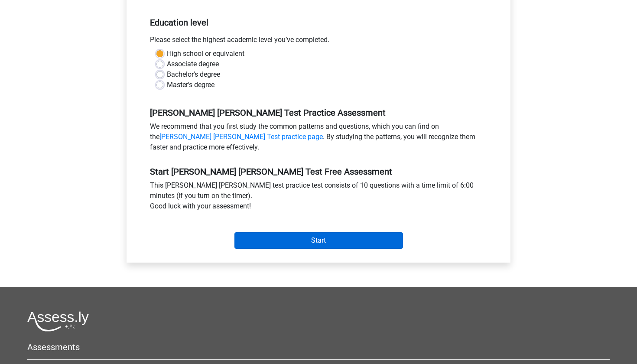 Image resolution: width=637 pixels, height=364 pixels. What do you see at coordinates (319, 42) in the screenshot?
I see `div: Please select the highest academic level you’ve completed.` at bounding box center [319, 42].